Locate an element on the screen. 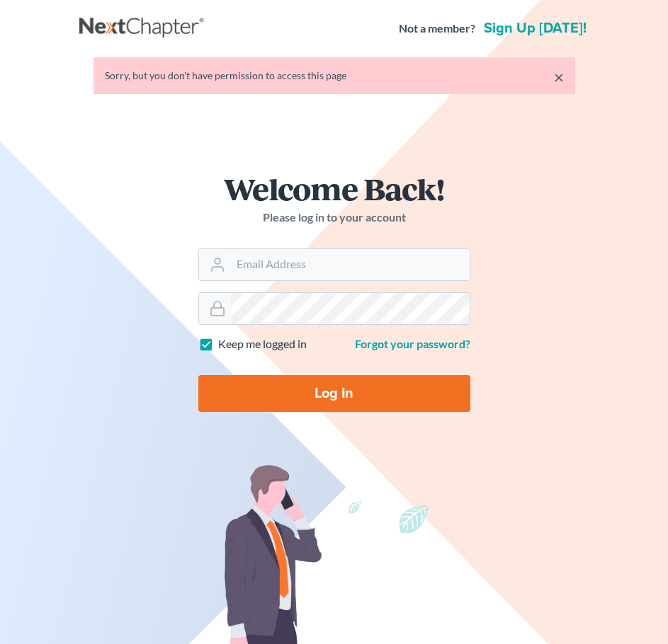  input: Log In is located at coordinates (334, 394).